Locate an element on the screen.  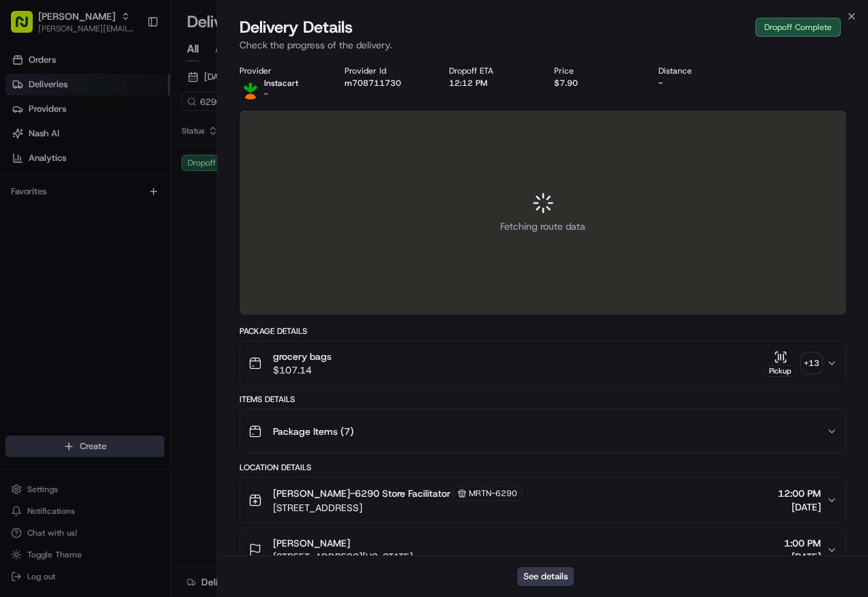
button: m708711730 is located at coordinates (373, 84).